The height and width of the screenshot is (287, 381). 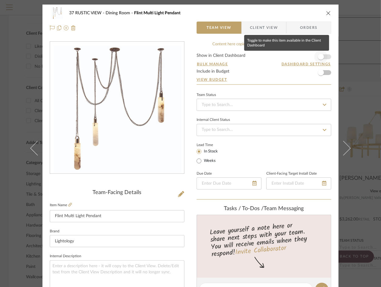 I want to click on span: Flint Multi Light Pendant, so click(x=157, y=13).